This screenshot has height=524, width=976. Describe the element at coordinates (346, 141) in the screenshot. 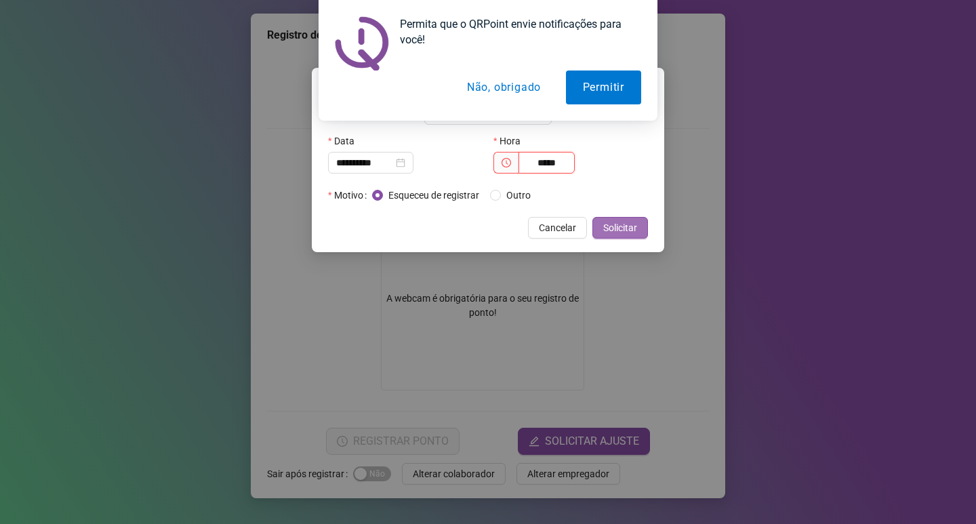

I see `label: Data` at that location.